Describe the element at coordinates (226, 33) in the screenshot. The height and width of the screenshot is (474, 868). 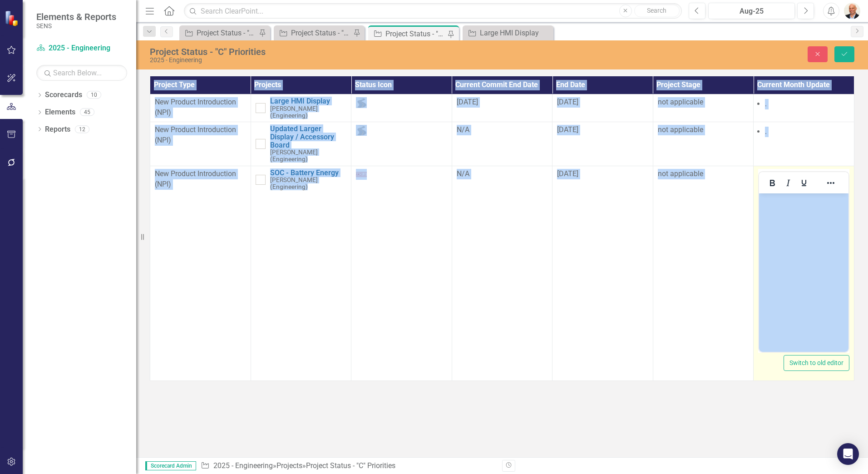
I see `div: Project Status - "A" Priorities` at that location.